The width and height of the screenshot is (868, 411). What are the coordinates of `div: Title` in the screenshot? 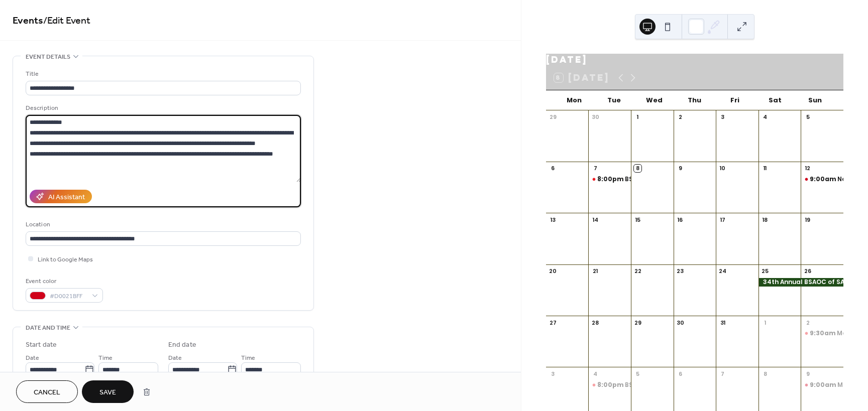 It's located at (162, 74).